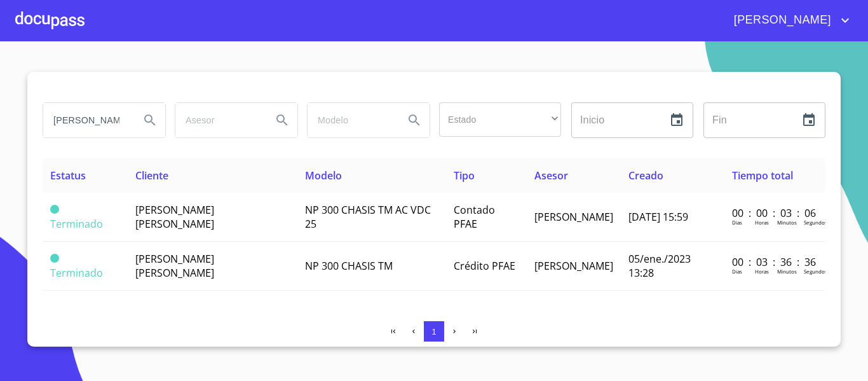  Describe the element at coordinates (789, 20) in the screenshot. I see `button: account of current user` at that location.